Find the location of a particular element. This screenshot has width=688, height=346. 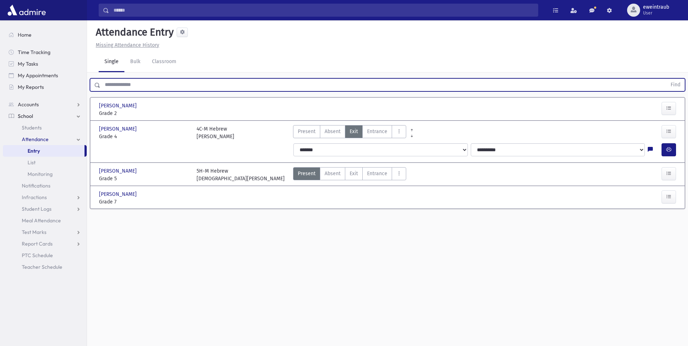

a: Missing Attendance History is located at coordinates (126, 45).